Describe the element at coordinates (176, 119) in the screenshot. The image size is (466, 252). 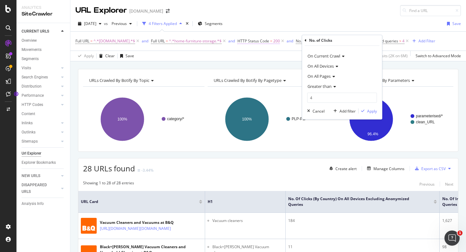
I see `text: category/*` at that location.